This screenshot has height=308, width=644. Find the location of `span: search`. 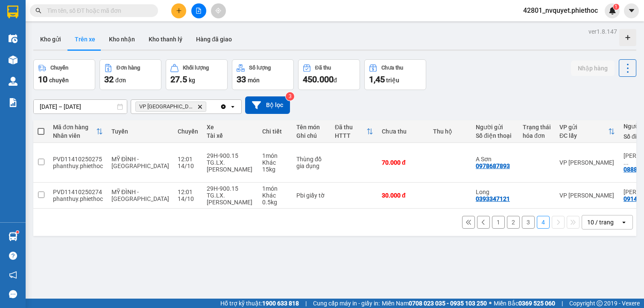

span: search is located at coordinates (38, 11).